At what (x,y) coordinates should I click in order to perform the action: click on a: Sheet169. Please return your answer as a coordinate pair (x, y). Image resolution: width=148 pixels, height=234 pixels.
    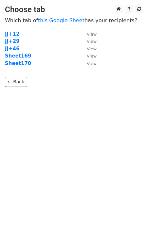
    Looking at the image, I should click on (18, 56).